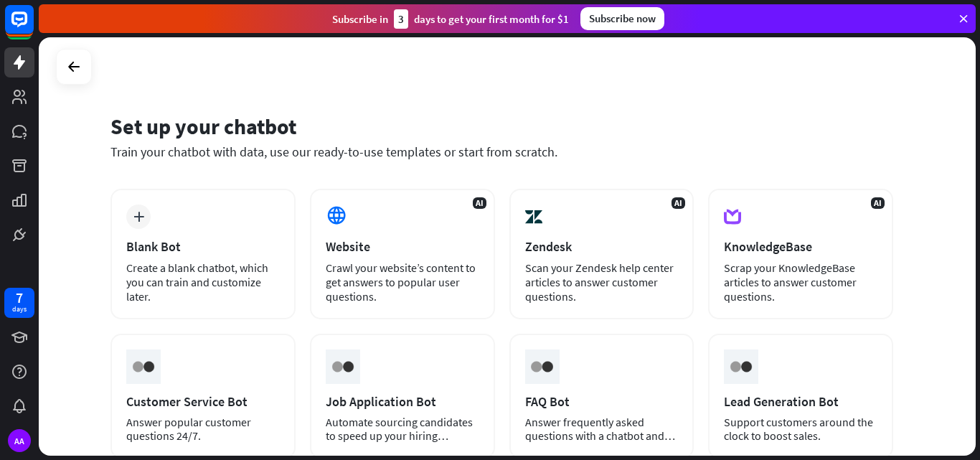 The image size is (980, 460). I want to click on div: days, so click(19, 310).